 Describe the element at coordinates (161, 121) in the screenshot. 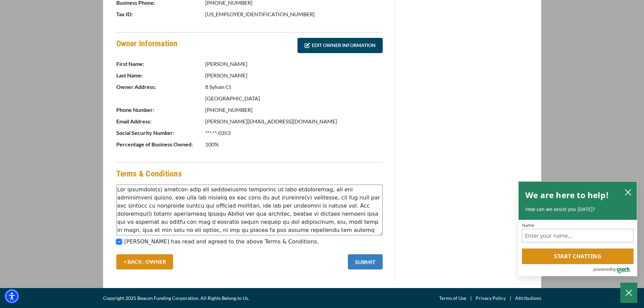

I see `p: Email Address:` at that location.